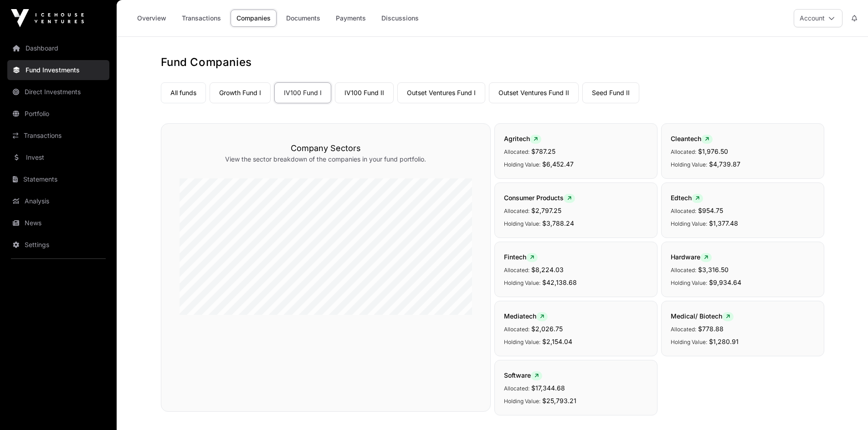  What do you see at coordinates (59, 48) in the screenshot?
I see `a: Dashboard` at bounding box center [59, 48].